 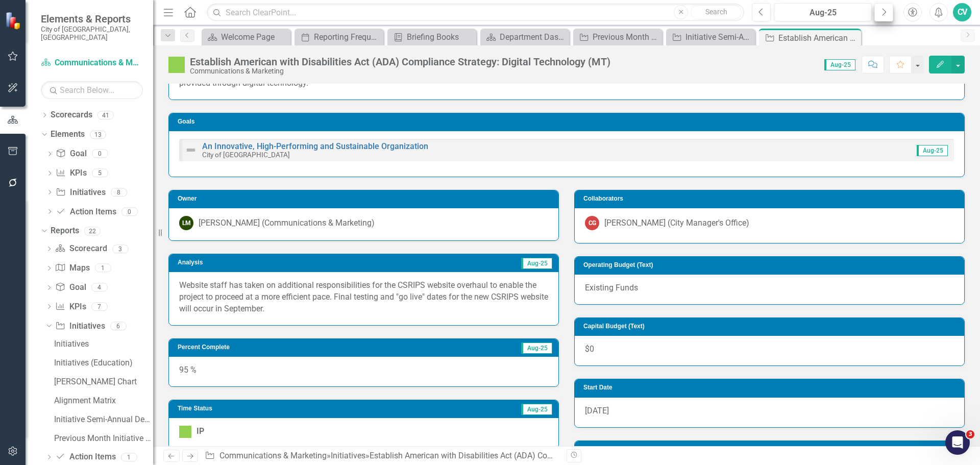 What do you see at coordinates (67, 134) in the screenshot?
I see `a: Elements` at bounding box center [67, 134].